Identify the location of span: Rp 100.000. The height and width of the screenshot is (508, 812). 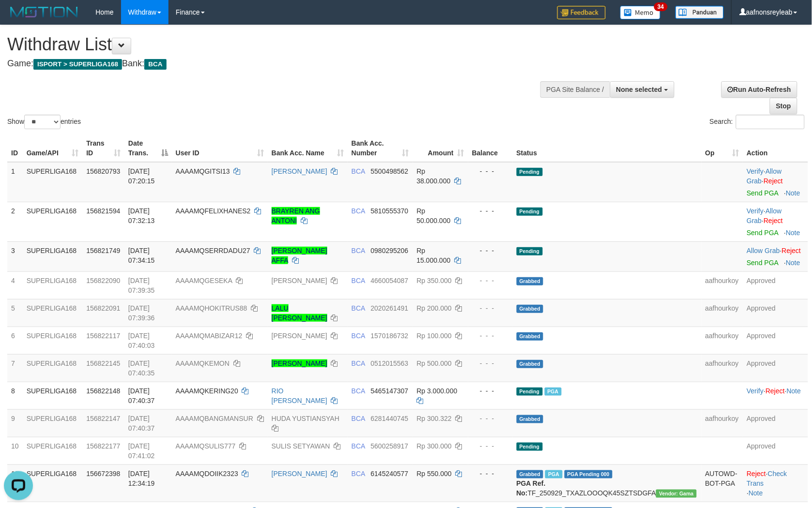
(434, 336).